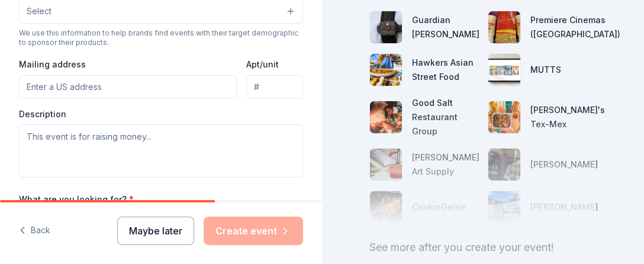 Image resolution: width=644 pixels, height=264 pixels. What do you see at coordinates (34, 230) in the screenshot?
I see `button: Back` at bounding box center [34, 230].